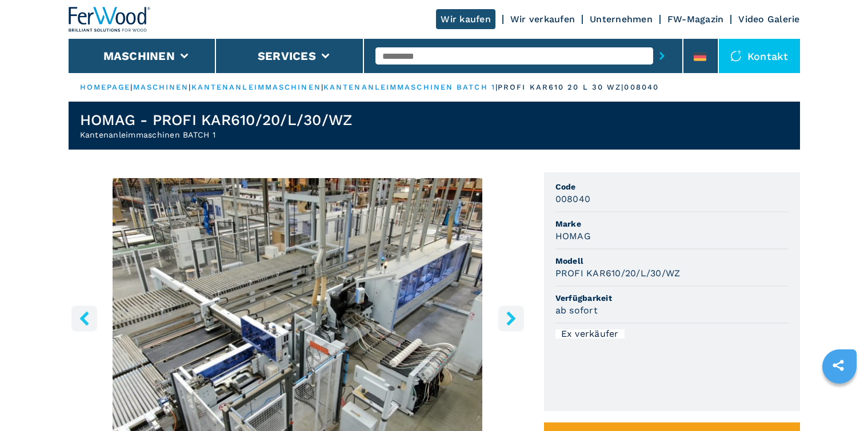 The width and height of the screenshot is (868, 431). Describe the element at coordinates (672, 187) in the screenshot. I see `span: Code` at that location.